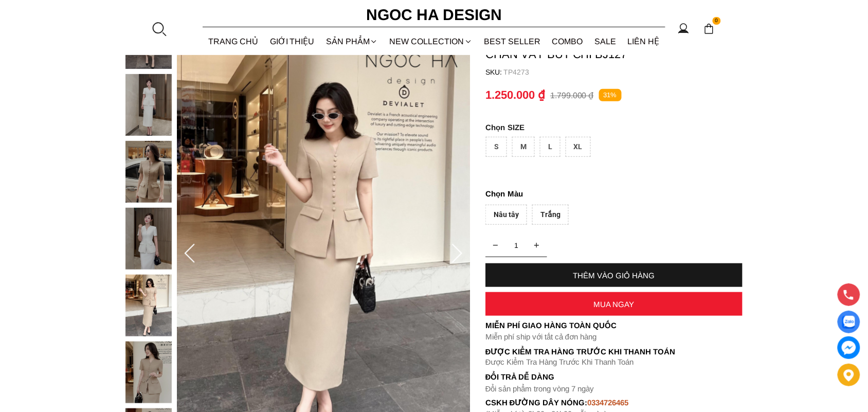 The width and height of the screenshot is (868, 412). What do you see at coordinates (552, 326) in the screenshot?
I see `font: Miễn phí giao hàng toàn quốc` at bounding box center [552, 326].